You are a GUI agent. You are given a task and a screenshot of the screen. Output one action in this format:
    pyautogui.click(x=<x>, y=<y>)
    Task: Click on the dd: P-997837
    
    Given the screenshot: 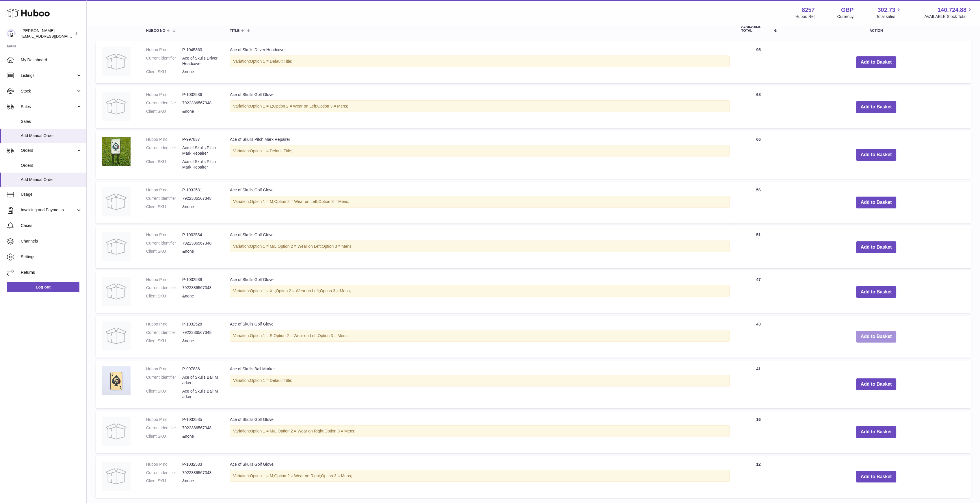 What is the action you would take?
    pyautogui.click(x=200, y=139)
    